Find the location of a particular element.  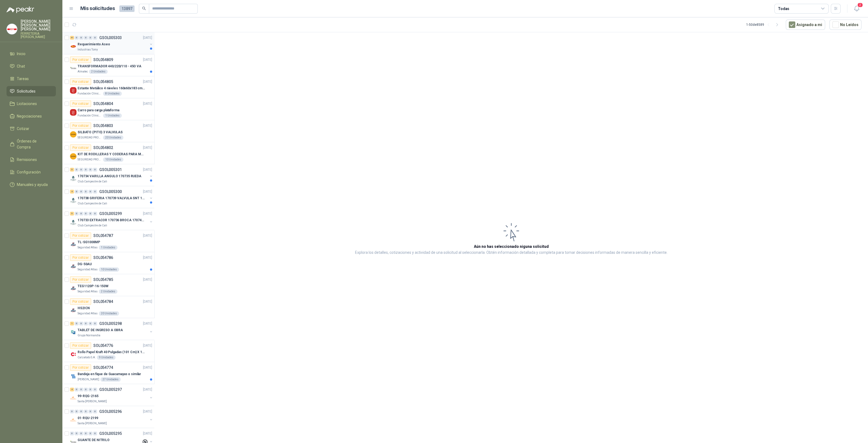

p: SOL054774 is located at coordinates (103, 367).